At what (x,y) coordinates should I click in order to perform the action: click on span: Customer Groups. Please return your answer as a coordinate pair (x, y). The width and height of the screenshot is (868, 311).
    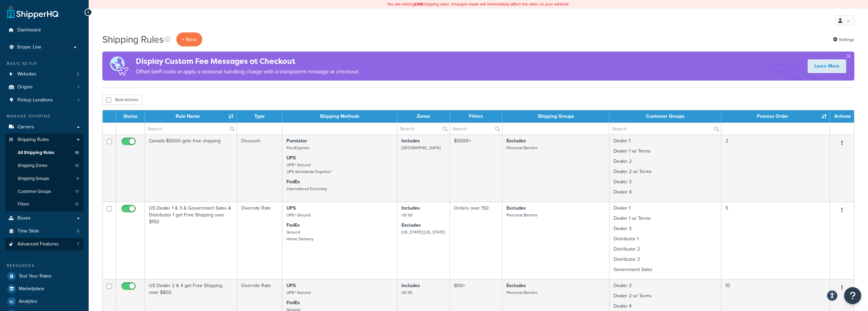
    Looking at the image, I should click on (34, 191).